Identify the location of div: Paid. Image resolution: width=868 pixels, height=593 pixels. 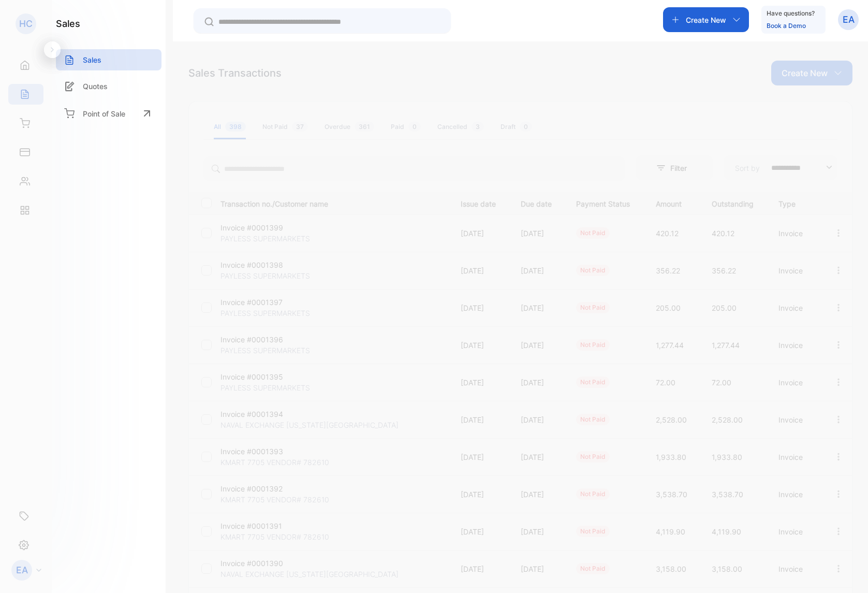
(406, 127).